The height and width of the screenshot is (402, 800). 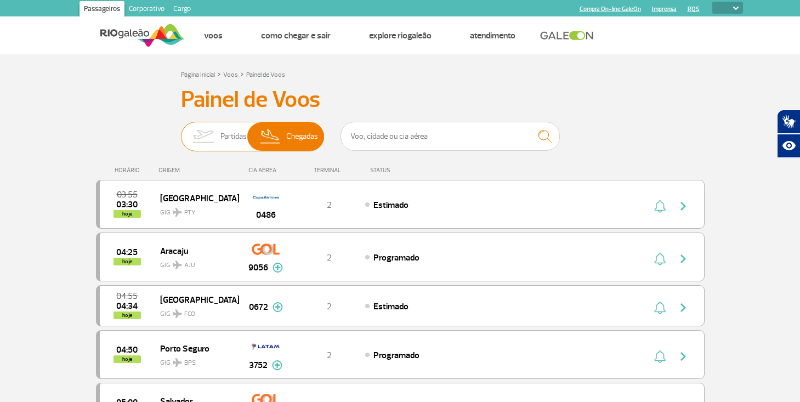 I want to click on span: 0672, so click(x=258, y=307).